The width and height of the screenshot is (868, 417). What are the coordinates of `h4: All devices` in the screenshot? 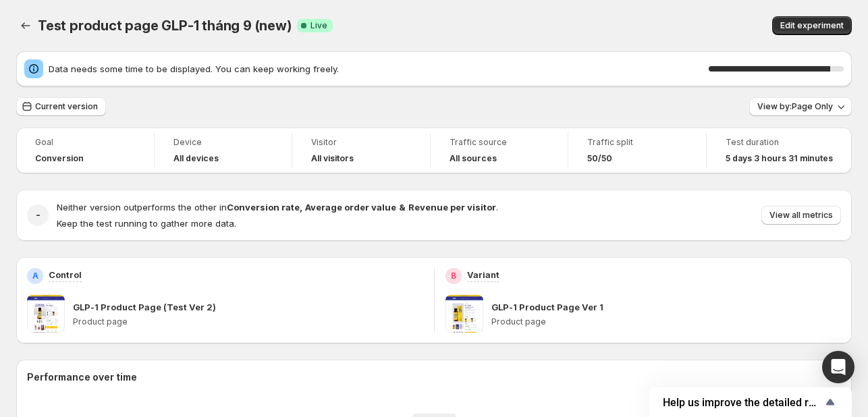 It's located at (196, 158).